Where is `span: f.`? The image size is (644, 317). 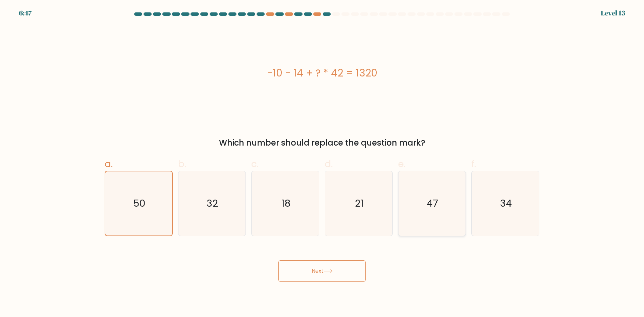
span: f. is located at coordinates (474, 164).